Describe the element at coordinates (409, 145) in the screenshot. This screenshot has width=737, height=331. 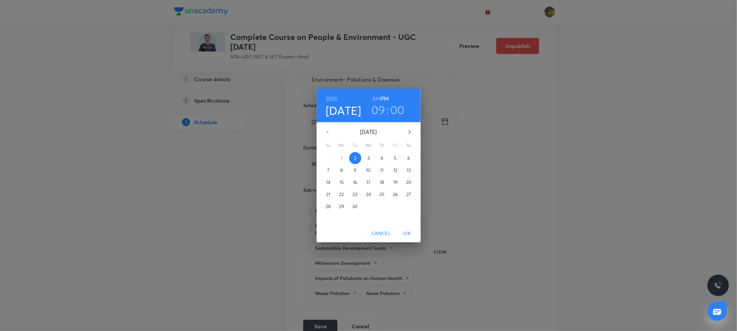
I see `span: Sa` at that location.